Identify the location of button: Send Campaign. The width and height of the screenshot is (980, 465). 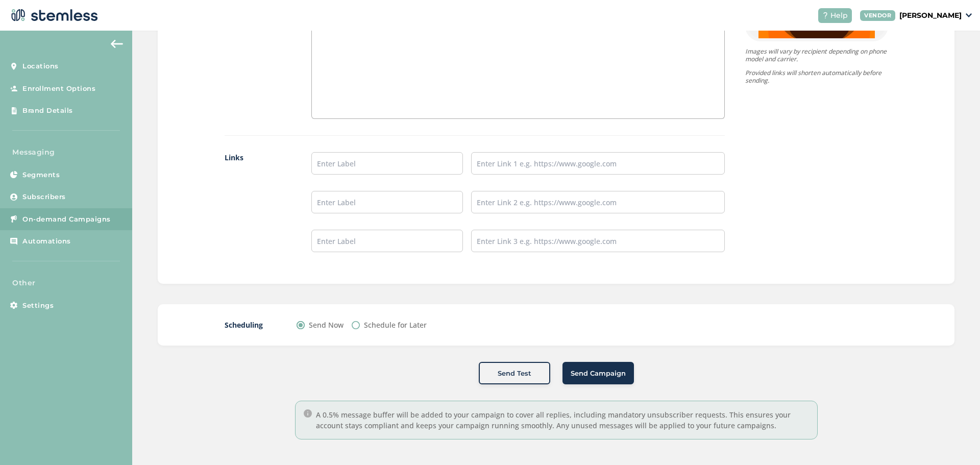
(598, 373).